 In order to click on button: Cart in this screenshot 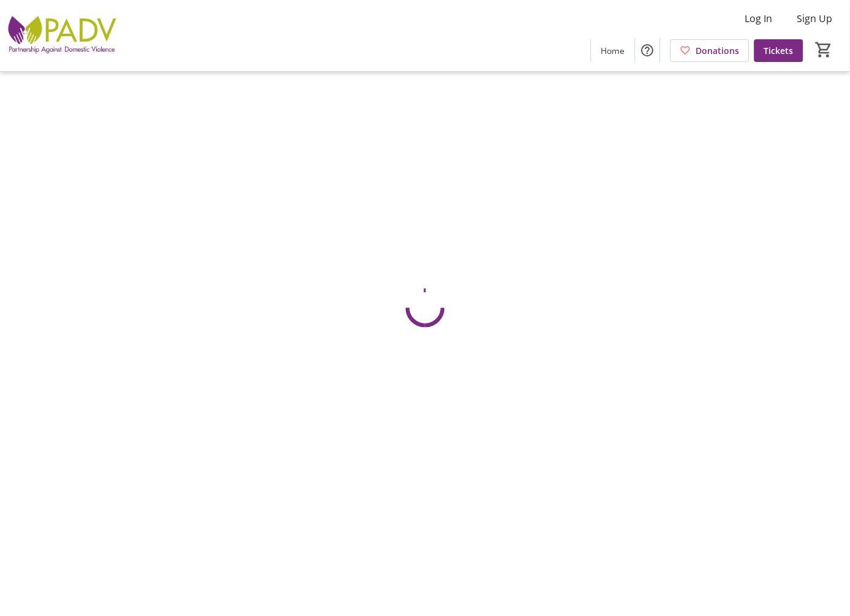, I will do `click(825, 50)`.